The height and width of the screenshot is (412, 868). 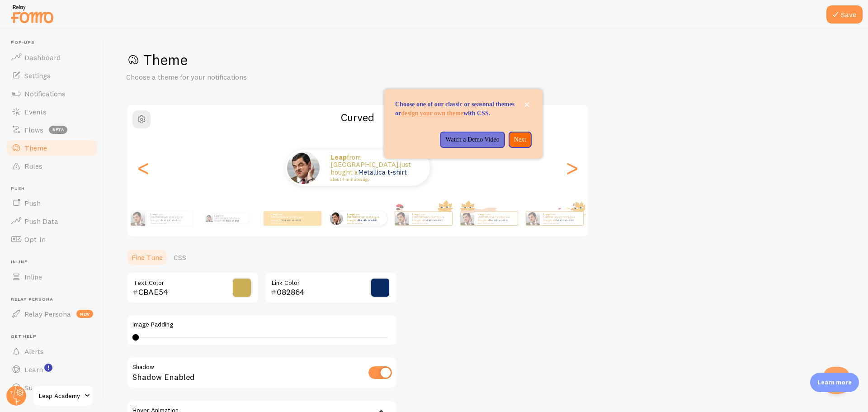 What do you see at coordinates (520, 140) in the screenshot?
I see `button: Next` at bounding box center [520, 140].